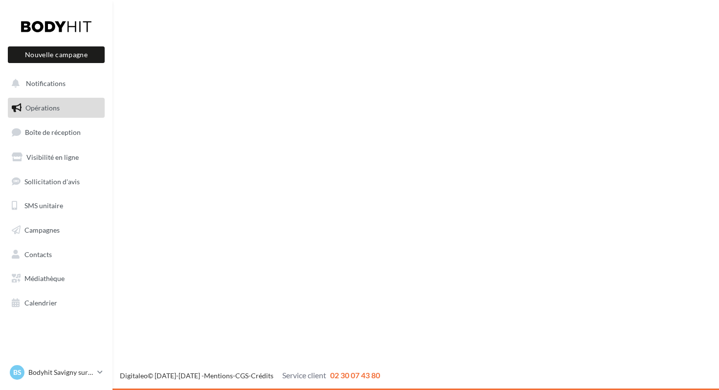  I want to click on span: Notifications, so click(46, 83).